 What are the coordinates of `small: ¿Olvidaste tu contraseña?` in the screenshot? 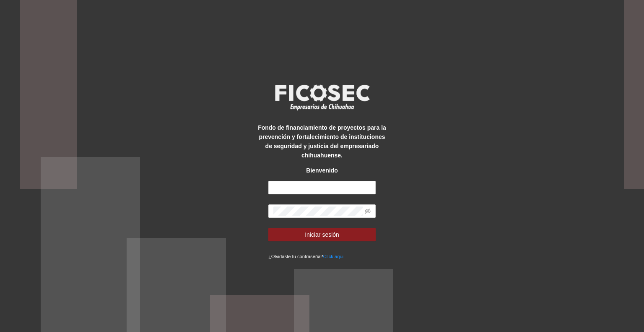 It's located at (306, 256).